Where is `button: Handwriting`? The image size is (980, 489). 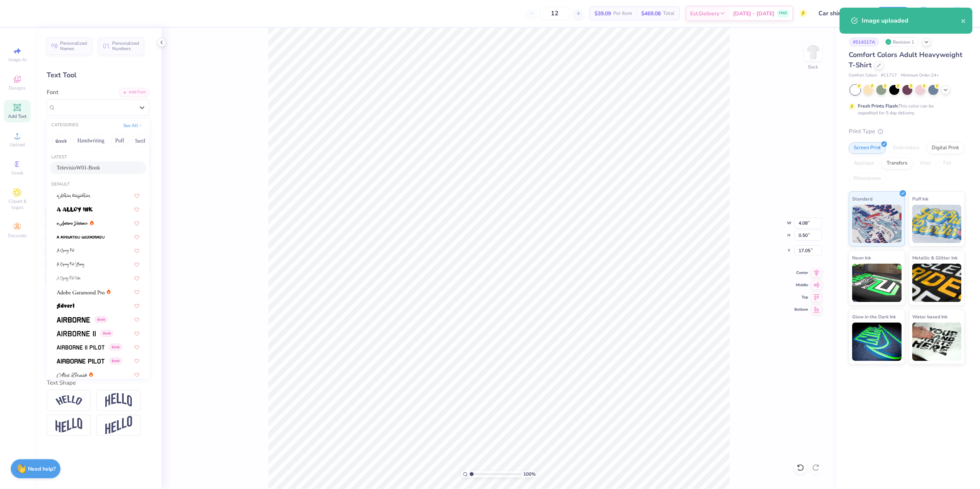
button: Handwriting is located at coordinates (91, 141).